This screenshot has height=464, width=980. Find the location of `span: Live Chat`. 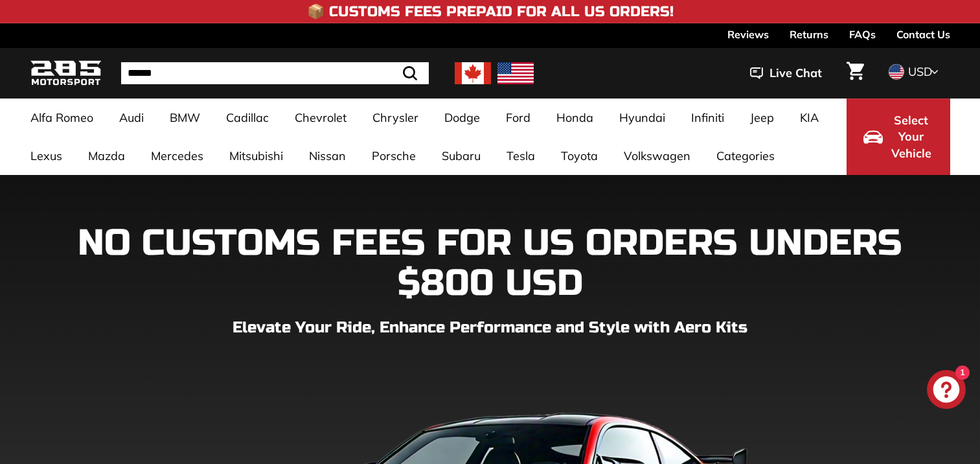

span: Live Chat is located at coordinates (795, 73).